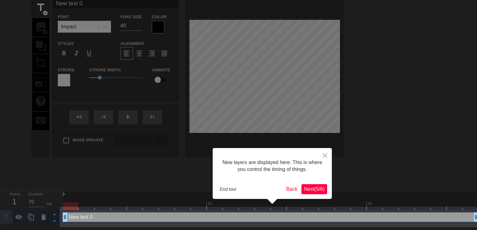  What do you see at coordinates (292, 189) in the screenshot?
I see `button: Back` at bounding box center [292, 189].